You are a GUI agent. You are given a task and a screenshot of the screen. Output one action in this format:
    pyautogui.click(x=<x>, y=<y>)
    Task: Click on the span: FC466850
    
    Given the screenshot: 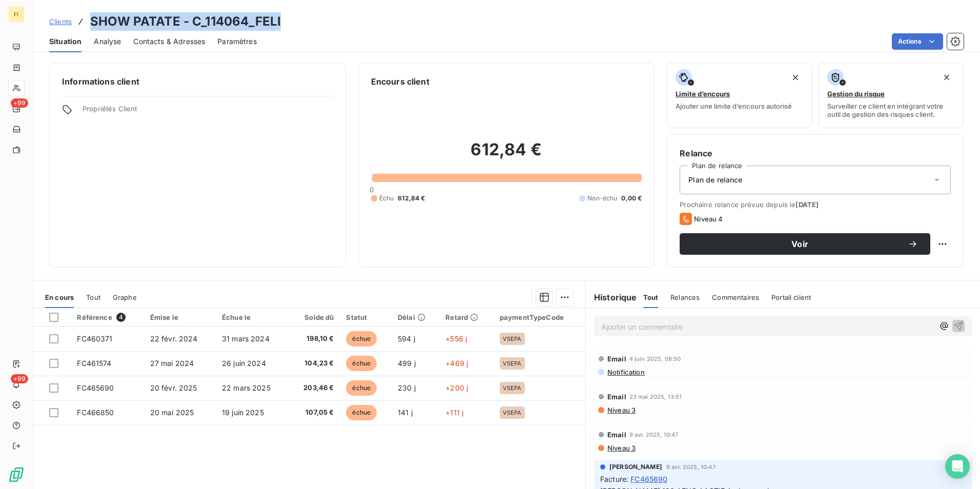 What is the action you would take?
    pyautogui.click(x=96, y=412)
    